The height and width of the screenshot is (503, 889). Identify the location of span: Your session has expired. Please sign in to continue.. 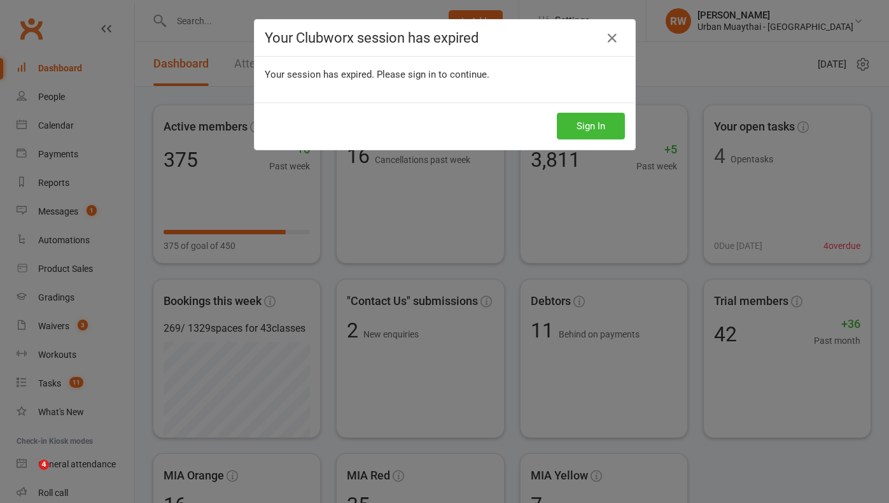
(377, 74).